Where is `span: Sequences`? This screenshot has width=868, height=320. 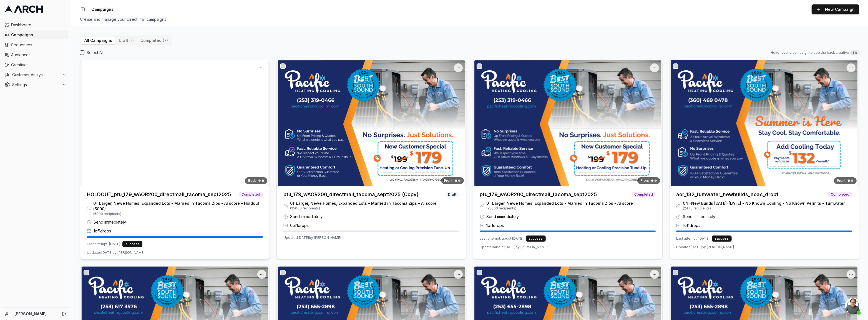 span: Sequences is located at coordinates (39, 45).